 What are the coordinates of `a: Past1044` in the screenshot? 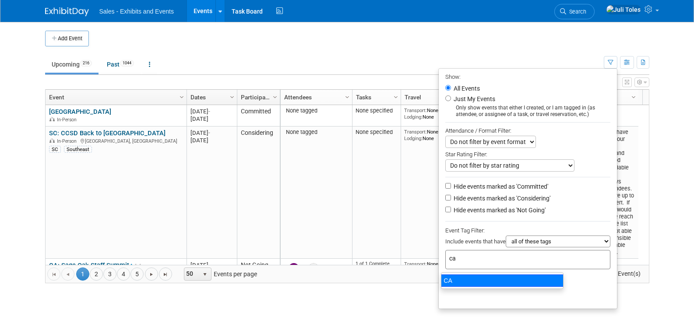 It's located at (120, 64).